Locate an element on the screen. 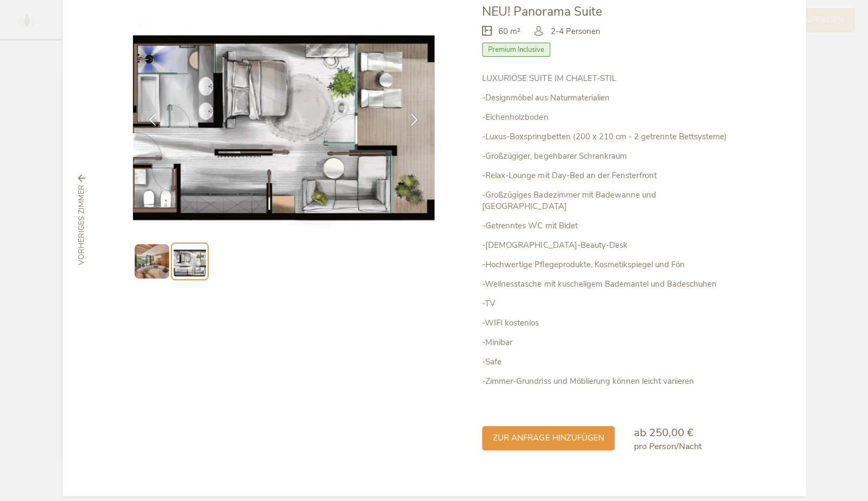 The width and height of the screenshot is (868, 501). span: zur Anfrage hinzufügen is located at coordinates (548, 438).